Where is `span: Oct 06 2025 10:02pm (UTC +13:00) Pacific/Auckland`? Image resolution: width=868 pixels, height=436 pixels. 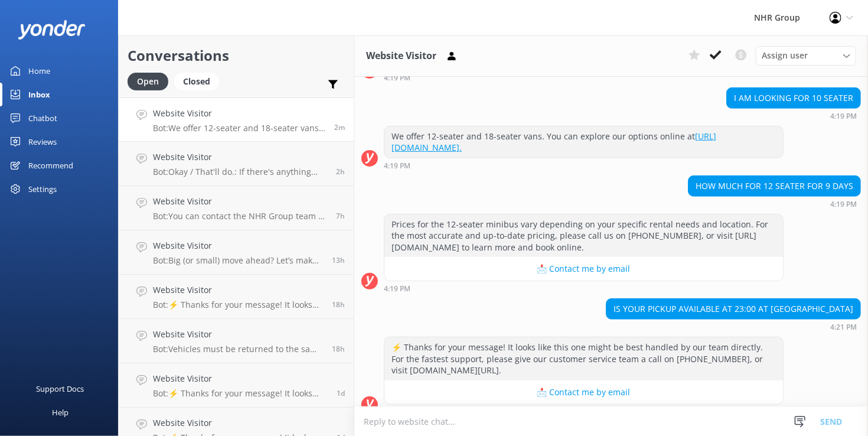 span: Oct 06 2025 10:02pm (UTC +13:00) Pacific/Auckland is located at coordinates (338, 305).